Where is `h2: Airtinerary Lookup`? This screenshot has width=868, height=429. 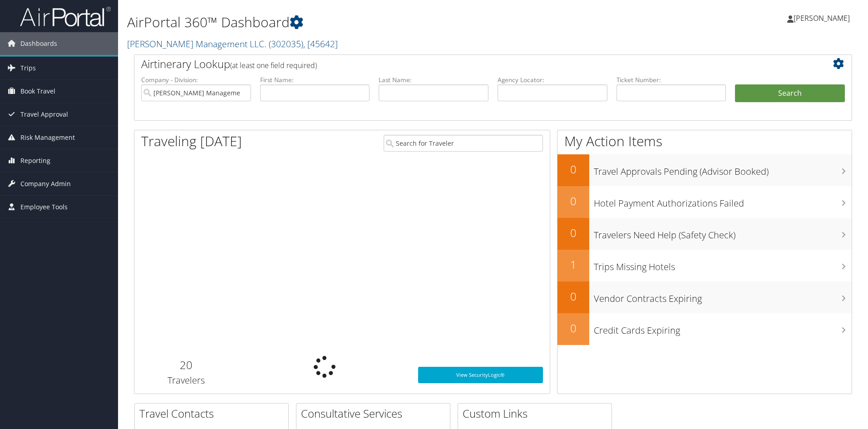
h2: Airtinerary Lookup is located at coordinates (463, 64).